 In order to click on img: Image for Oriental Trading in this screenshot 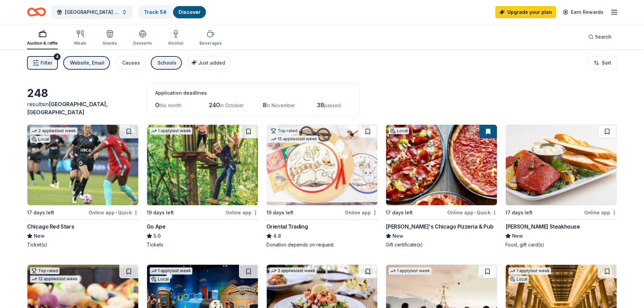, I will do `click(322, 165)`.